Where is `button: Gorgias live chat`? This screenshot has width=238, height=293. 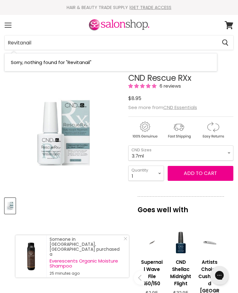 button: Gorgias live chat is located at coordinates (12, 11).